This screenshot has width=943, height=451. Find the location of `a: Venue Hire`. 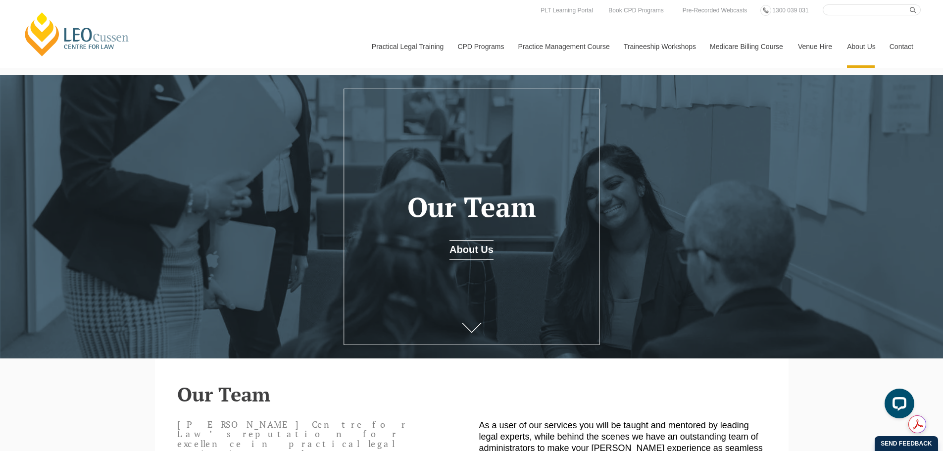

a: Venue Hire is located at coordinates (815, 47).